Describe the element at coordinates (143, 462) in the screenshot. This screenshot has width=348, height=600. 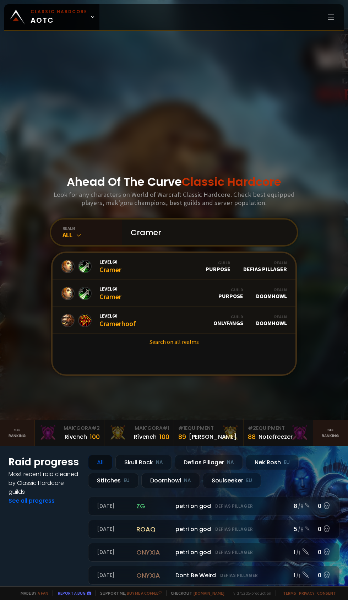
I see `div: Skull Rock` at that location.